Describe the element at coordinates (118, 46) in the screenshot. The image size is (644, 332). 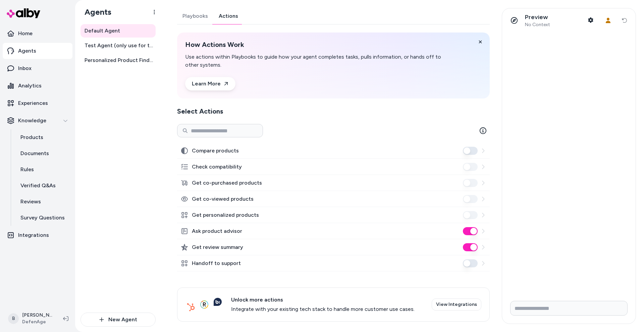
I see `span: Test Agent (only use for testing)` at that location.